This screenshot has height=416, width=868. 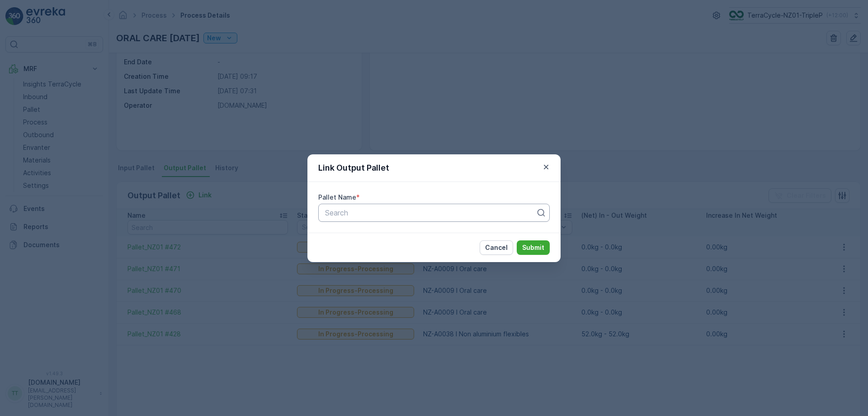 What do you see at coordinates (337, 197) in the screenshot?
I see `label: Pallet Name` at bounding box center [337, 197].